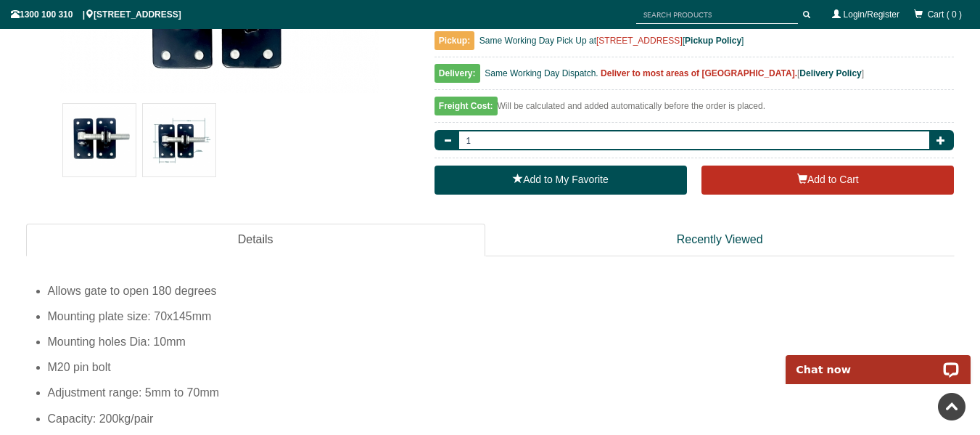  I want to click on span: Freight Cost:, so click(466, 106).